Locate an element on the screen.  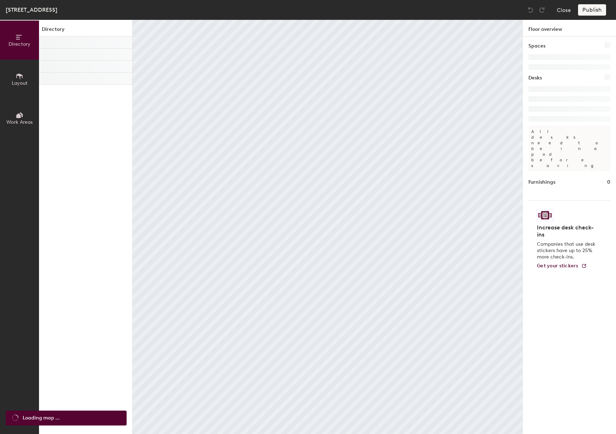
h1: 0 is located at coordinates (609, 182).